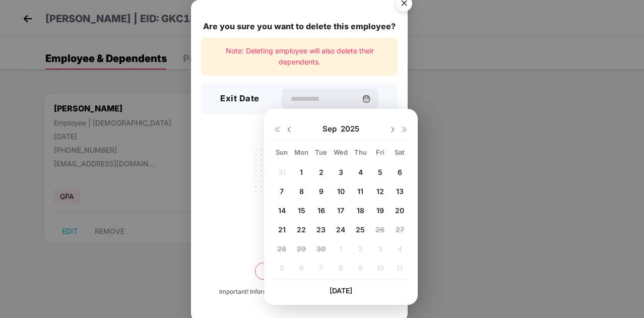  Describe the element at coordinates (300, 26) in the screenshot. I see `div: Are you sure you want to delete this employee?` at that location.